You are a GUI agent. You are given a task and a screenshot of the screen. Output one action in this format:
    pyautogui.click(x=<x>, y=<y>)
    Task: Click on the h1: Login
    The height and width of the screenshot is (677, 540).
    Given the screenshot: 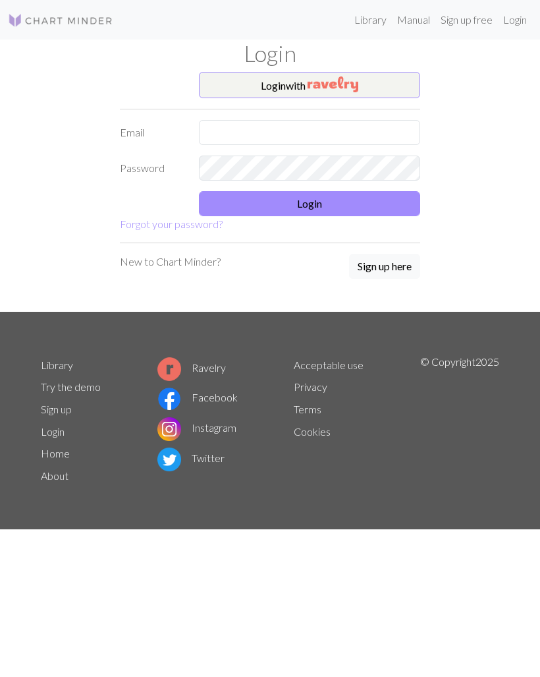 What is the action you would take?
    pyautogui.click(x=270, y=53)
    